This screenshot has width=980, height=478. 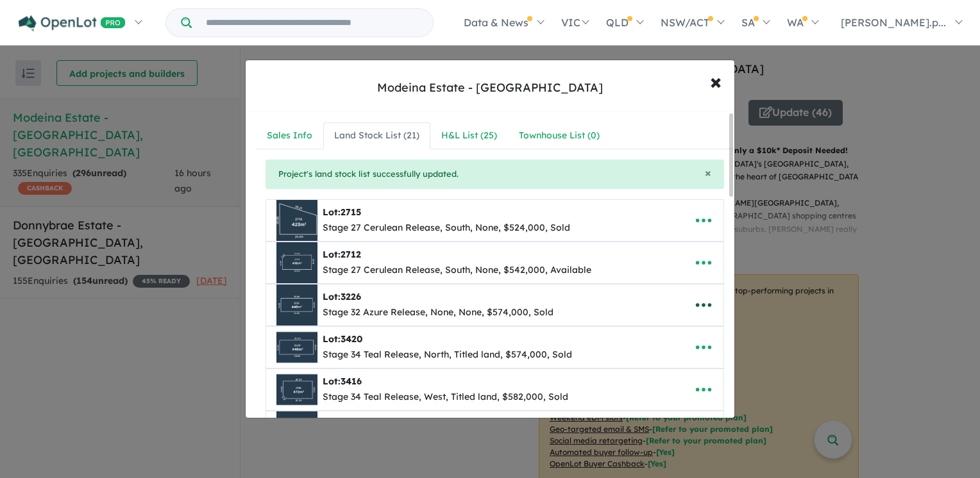 I want to click on img: Modeina%20Estate%20-%20Burnside%20-%20Lot%202712___1736225247.jpg, so click(x=297, y=263).